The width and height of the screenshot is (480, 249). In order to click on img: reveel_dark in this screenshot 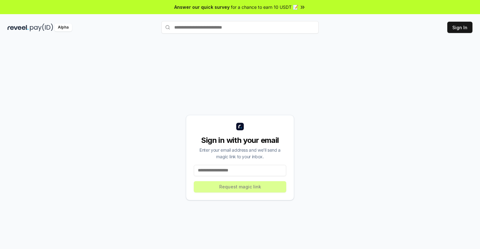, I will do `click(18, 27)`.